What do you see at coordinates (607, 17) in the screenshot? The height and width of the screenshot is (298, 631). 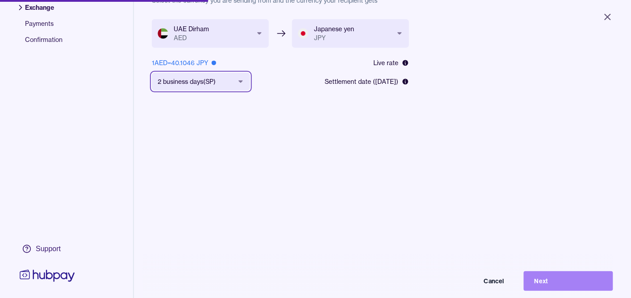 I see `button: Close` at bounding box center [607, 17].